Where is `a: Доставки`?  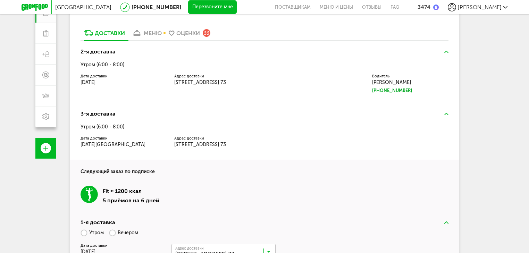
a: Доставки is located at coordinates (105, 35).